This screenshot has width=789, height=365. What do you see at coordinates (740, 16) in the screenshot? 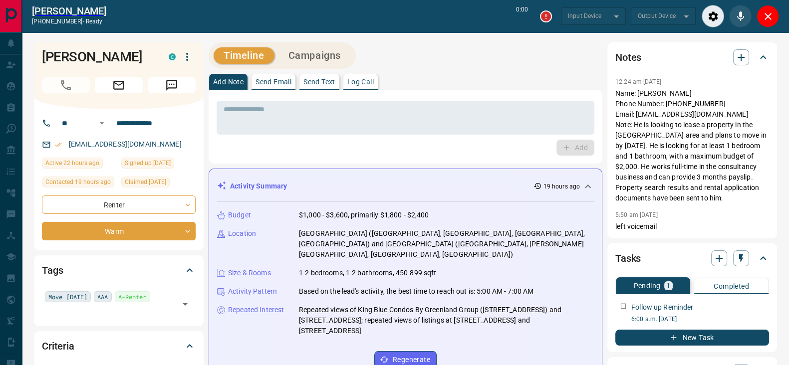
I see `div: Mute` at bounding box center [740, 16].